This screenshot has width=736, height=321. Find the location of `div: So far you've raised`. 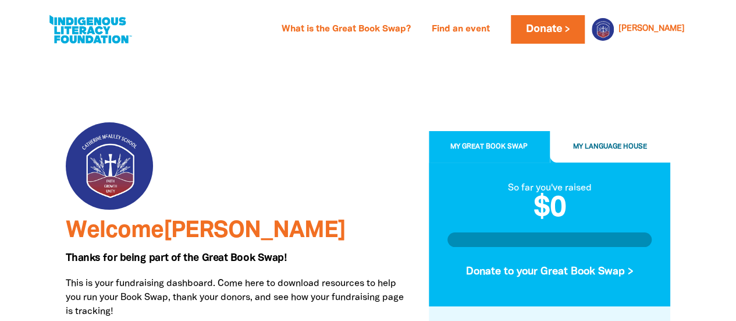

div: So far you've raised is located at coordinates (550, 188).